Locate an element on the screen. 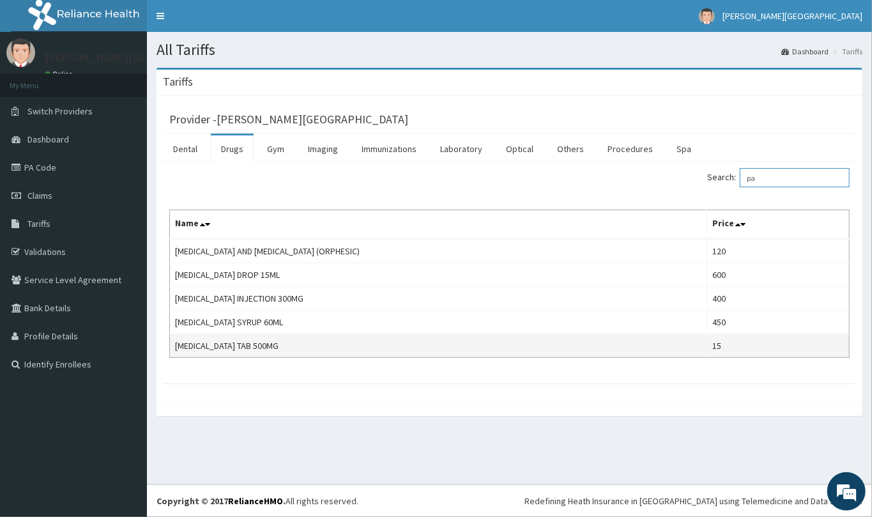  td: 400 is located at coordinates (778, 298).